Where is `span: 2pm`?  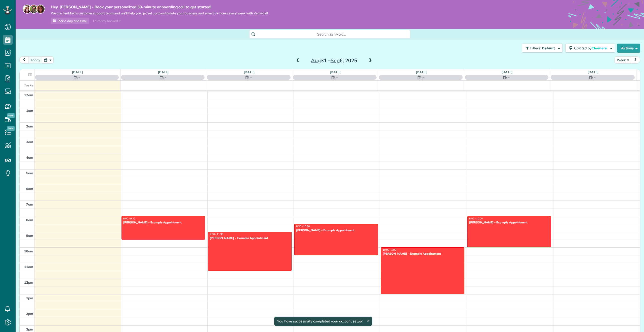
span: 2pm is located at coordinates (30, 314).